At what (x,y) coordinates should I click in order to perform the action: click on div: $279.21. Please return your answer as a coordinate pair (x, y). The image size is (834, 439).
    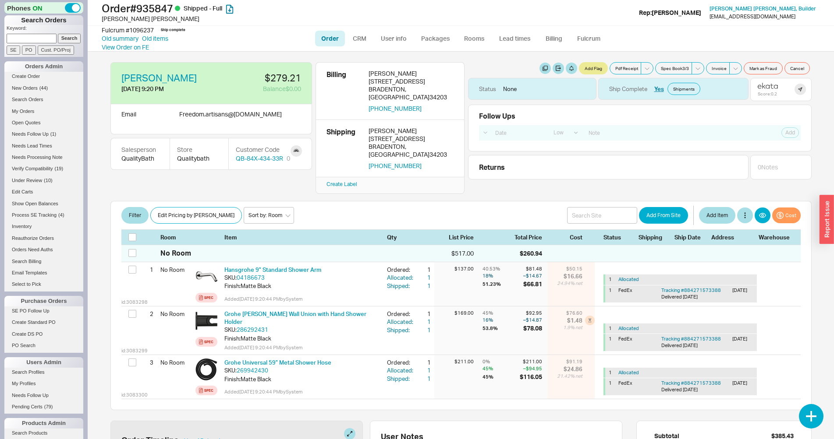
    Looking at the image, I should click on (259, 78).